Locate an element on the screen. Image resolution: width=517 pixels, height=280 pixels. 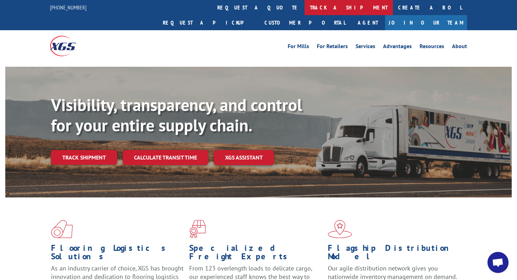
a: XGS ASSISTANT is located at coordinates (244, 158).